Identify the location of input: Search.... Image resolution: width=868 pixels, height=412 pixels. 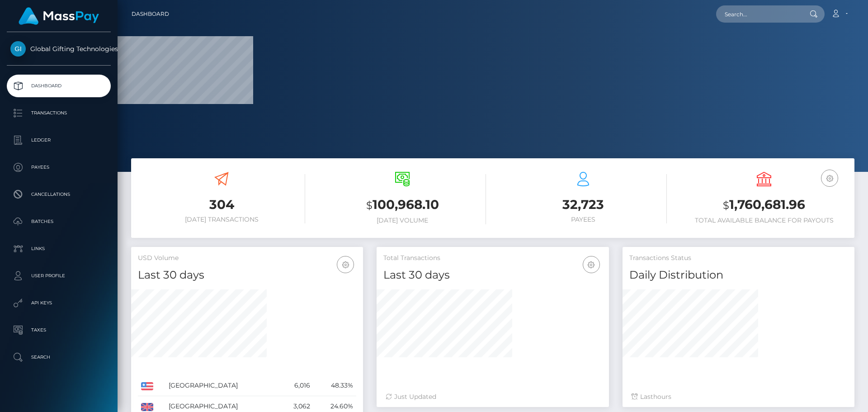
(759, 14).